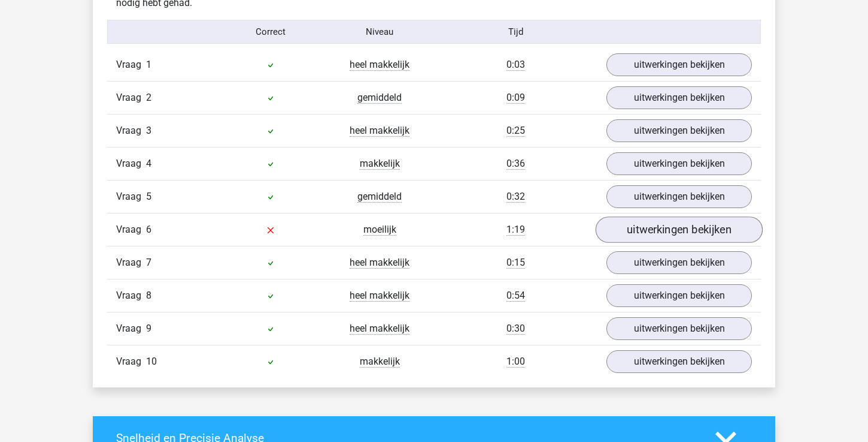 The height and width of the screenshot is (442, 868). Describe the element at coordinates (149, 328) in the screenshot. I see `span: 9` at that location.